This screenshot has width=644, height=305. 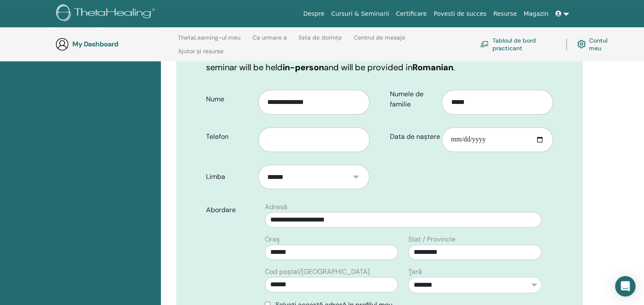 What do you see at coordinates (115, 44) in the screenshot?
I see `h3: My Dashboard` at bounding box center [115, 44].